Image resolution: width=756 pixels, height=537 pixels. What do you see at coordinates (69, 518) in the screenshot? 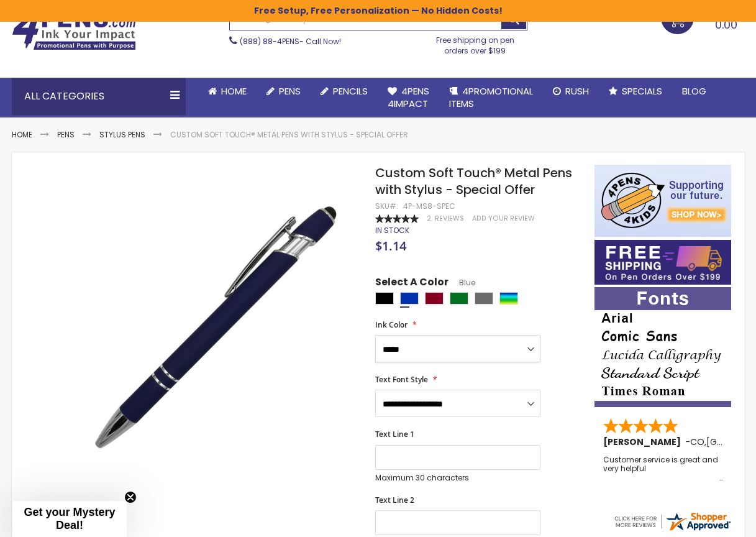
I see `div: Get your Mystery Deal!Close teaser` at bounding box center [69, 518].